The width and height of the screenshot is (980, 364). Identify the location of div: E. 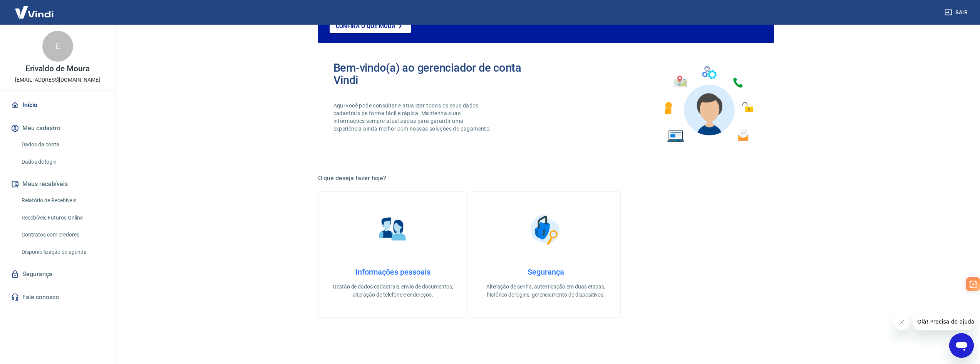
(57, 47).